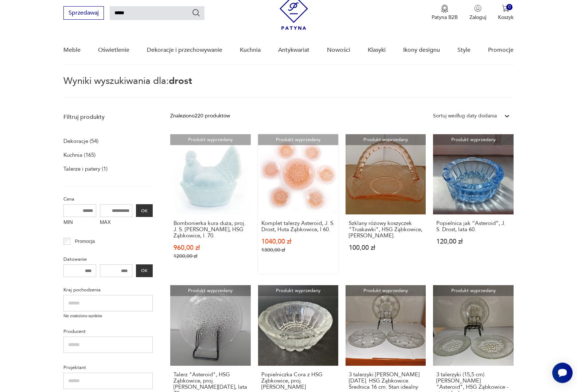 Image resolution: width=577 pixels, height=392 pixels. Describe the element at coordinates (81, 141) in the screenshot. I see `a: Dekoracje (54)` at that location.